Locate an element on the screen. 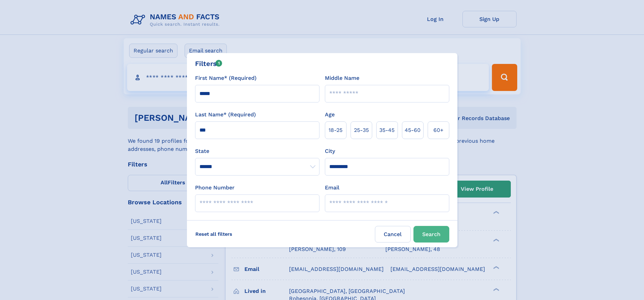 Image resolution: width=644 pixels, height=300 pixels. label: State is located at coordinates (257, 151).